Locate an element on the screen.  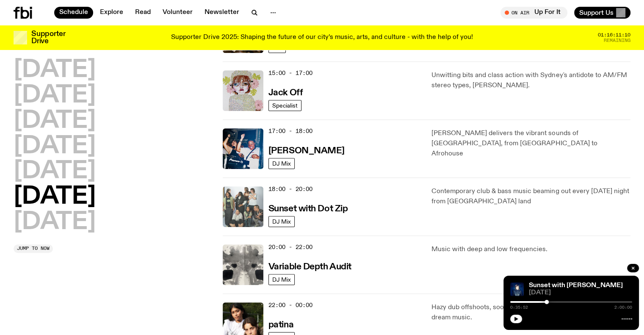
h3: Jack Off is located at coordinates (286, 93).